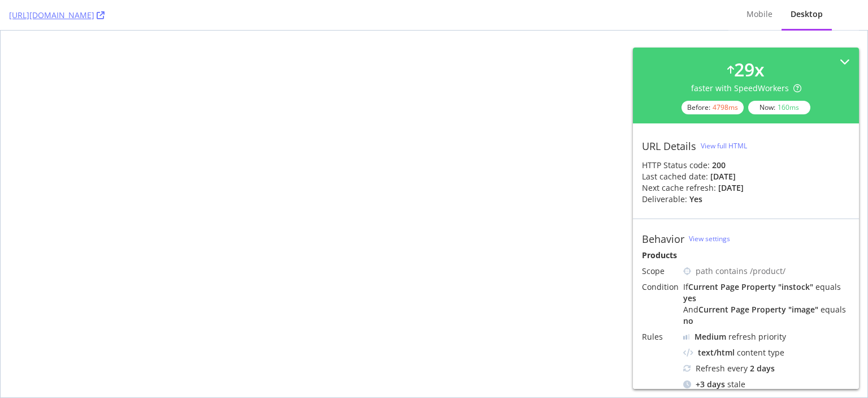 This screenshot has height=398, width=868. What do you see at coordinates (696, 199) in the screenshot?
I see `div: Yes` at bounding box center [696, 199].